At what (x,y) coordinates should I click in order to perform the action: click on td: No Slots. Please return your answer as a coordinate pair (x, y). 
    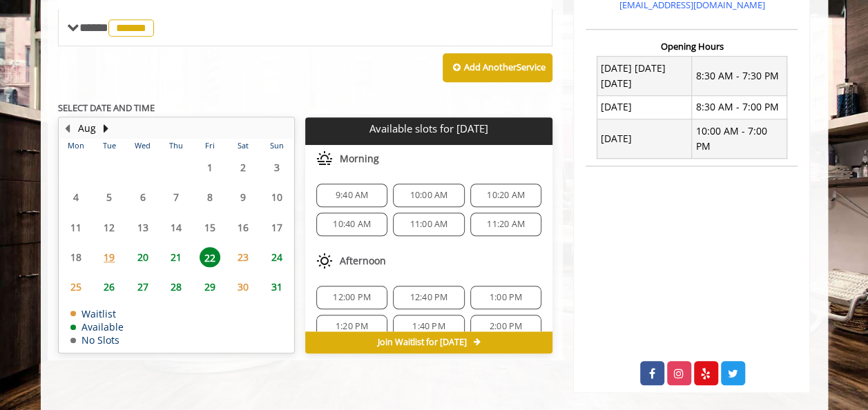
    Looking at the image, I should click on (97, 340).